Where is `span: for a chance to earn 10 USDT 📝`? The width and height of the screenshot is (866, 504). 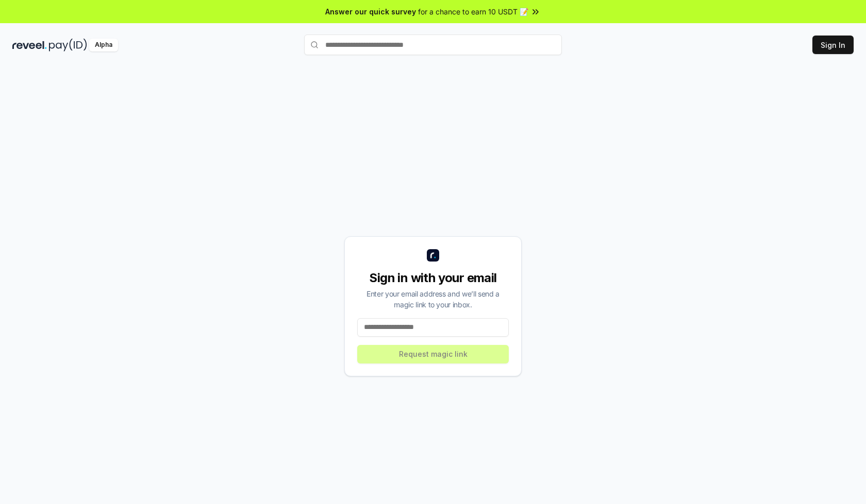 span: for a chance to earn 10 USDT 📝 is located at coordinates (473, 11).